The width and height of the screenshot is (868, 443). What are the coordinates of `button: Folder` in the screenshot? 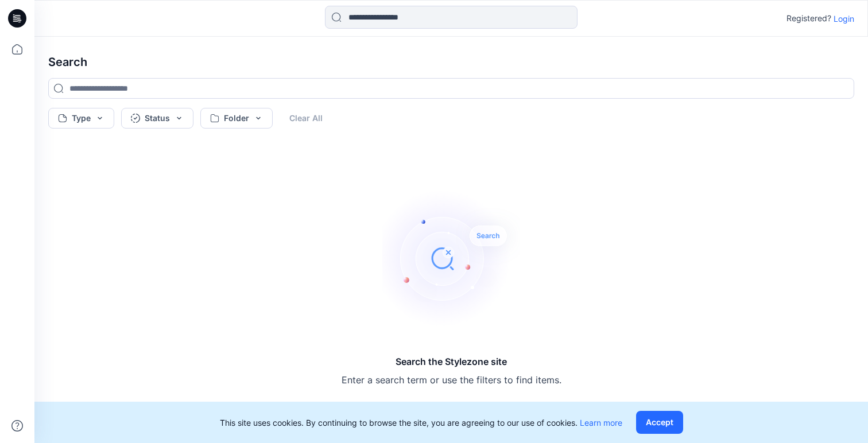 It's located at (236, 118).